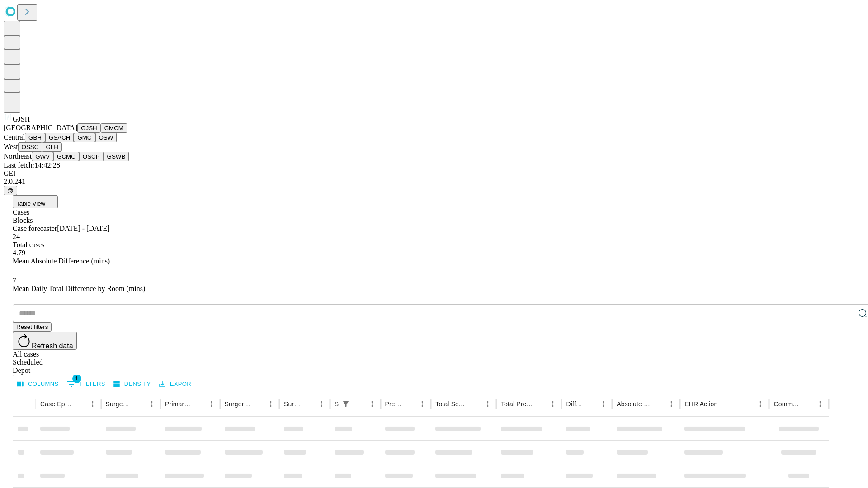 The width and height of the screenshot is (868, 488). I want to click on button: GJSH, so click(89, 128).